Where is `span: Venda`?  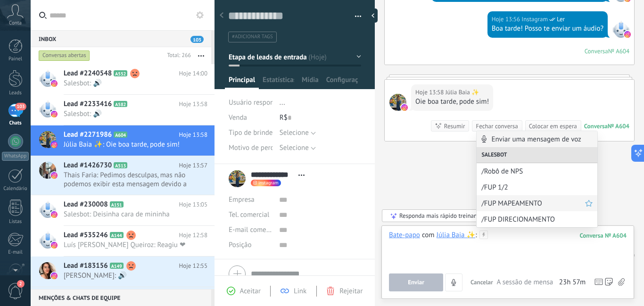 span: Venda is located at coordinates (238, 117).